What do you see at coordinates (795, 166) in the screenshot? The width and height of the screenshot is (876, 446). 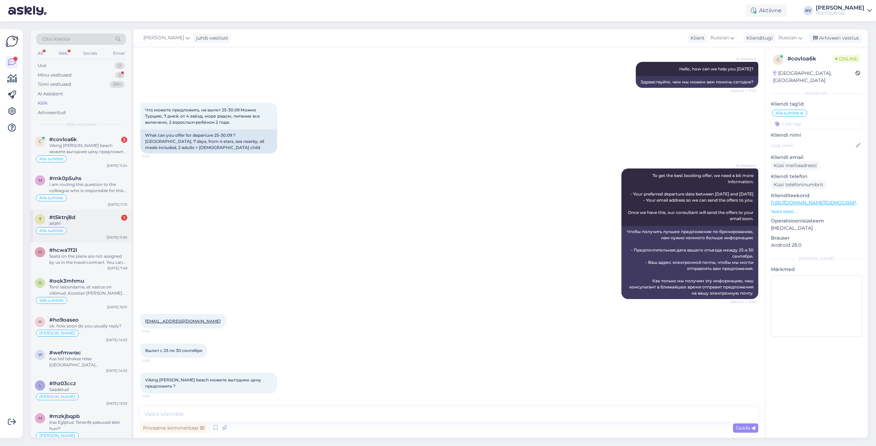 I see `div: Küsi meiliaadressi` at bounding box center [795, 166].